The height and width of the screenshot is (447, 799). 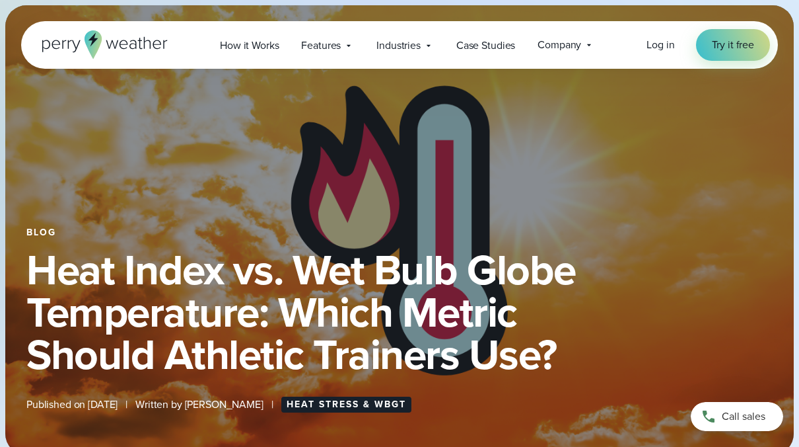 What do you see at coordinates (486, 45) in the screenshot?
I see `a: Case Studies` at bounding box center [486, 45].